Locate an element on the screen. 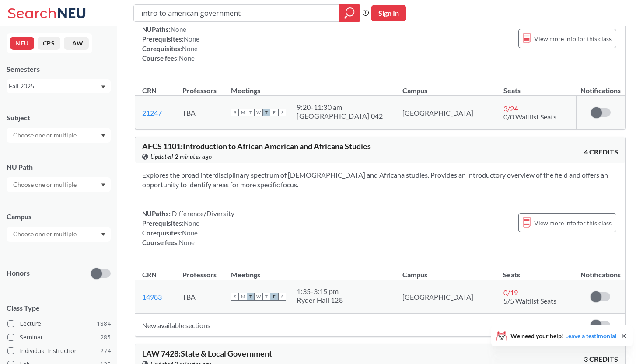  button: LAW is located at coordinates (76, 44).